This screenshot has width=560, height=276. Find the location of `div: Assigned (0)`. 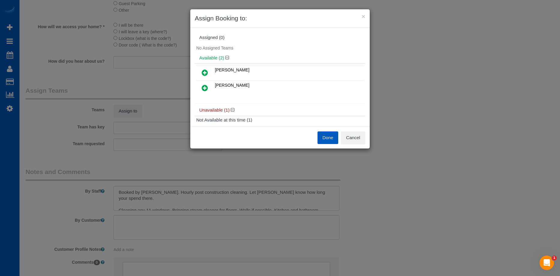

div: Assigned (0) is located at coordinates (280, 38).